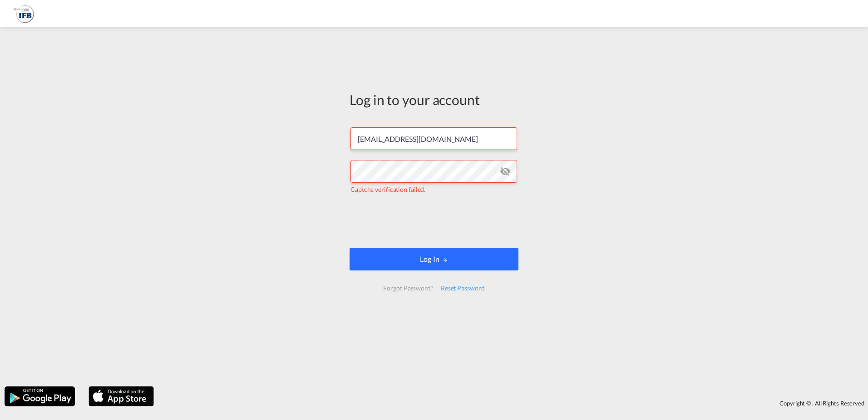 The image size is (868, 420). What do you see at coordinates (505, 171) in the screenshot?
I see `md-icon: icon-eye-off` at bounding box center [505, 171].